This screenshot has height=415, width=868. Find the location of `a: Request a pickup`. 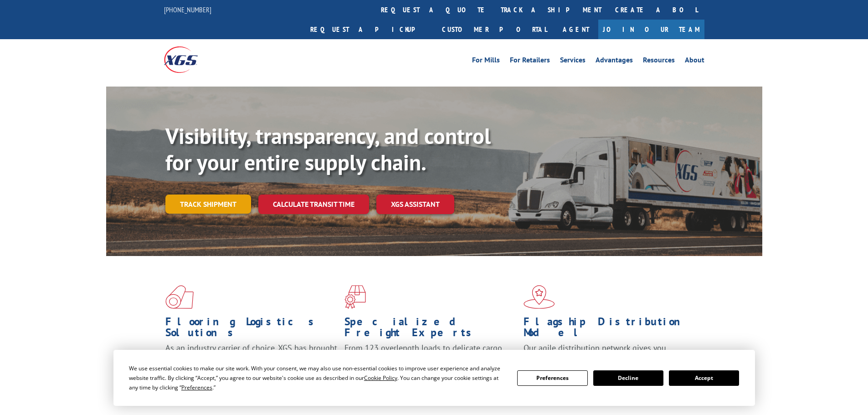

a: Request a pickup is located at coordinates (369, 29).